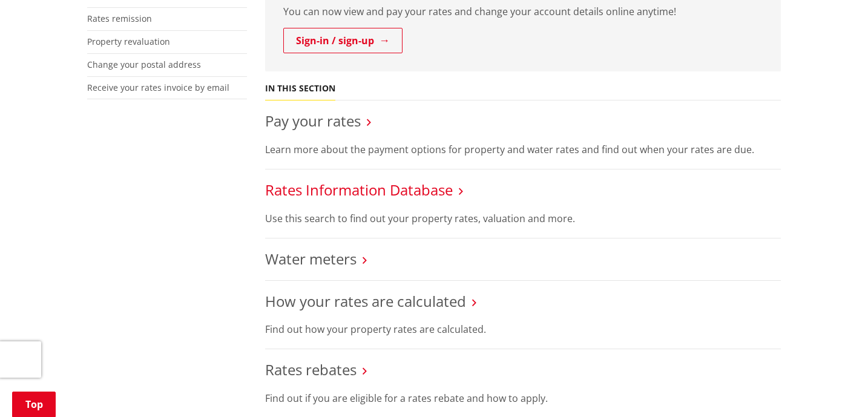  I want to click on a: Top, so click(34, 405).